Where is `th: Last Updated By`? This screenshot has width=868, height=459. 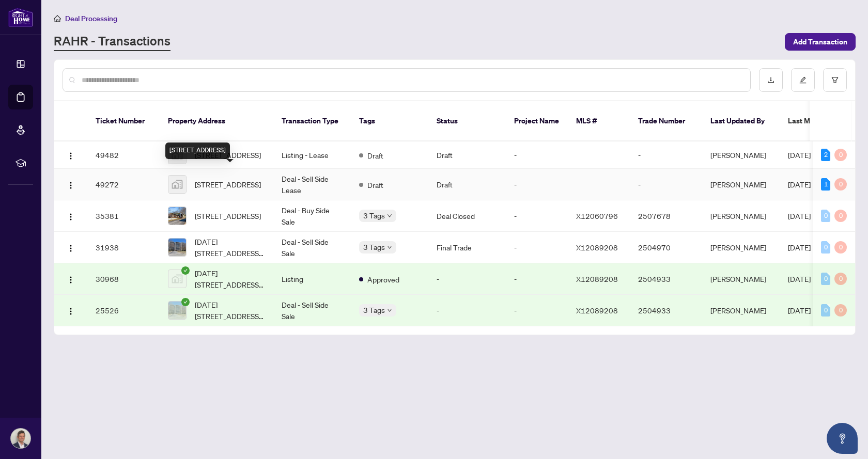 th: Last Updated By is located at coordinates (741, 121).